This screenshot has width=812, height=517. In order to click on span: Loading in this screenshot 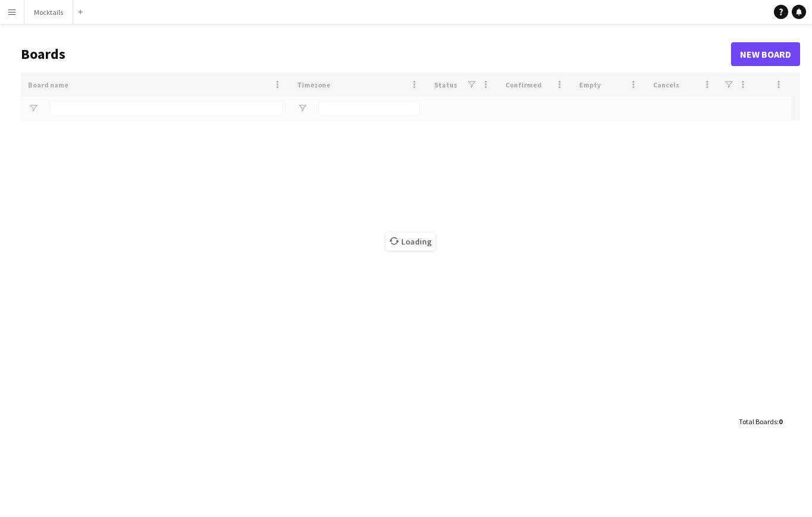, I will do `click(410, 241)`.